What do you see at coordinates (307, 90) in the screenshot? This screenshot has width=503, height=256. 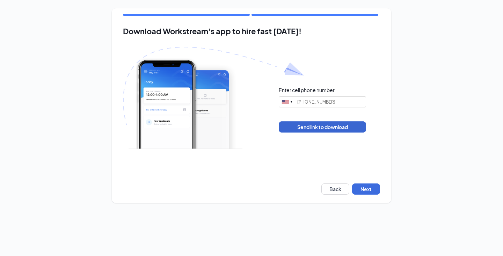 I see `div: Enter cell phone number` at bounding box center [307, 90].